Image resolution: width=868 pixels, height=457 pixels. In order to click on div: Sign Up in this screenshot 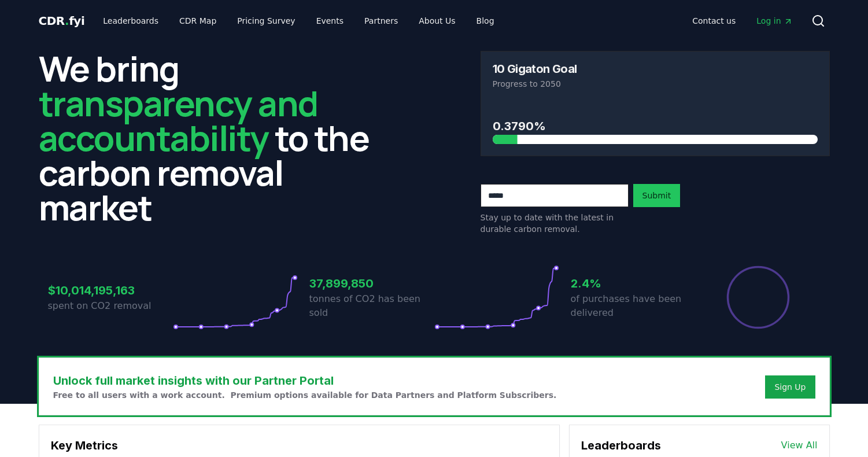, I will do `click(790, 387)`.